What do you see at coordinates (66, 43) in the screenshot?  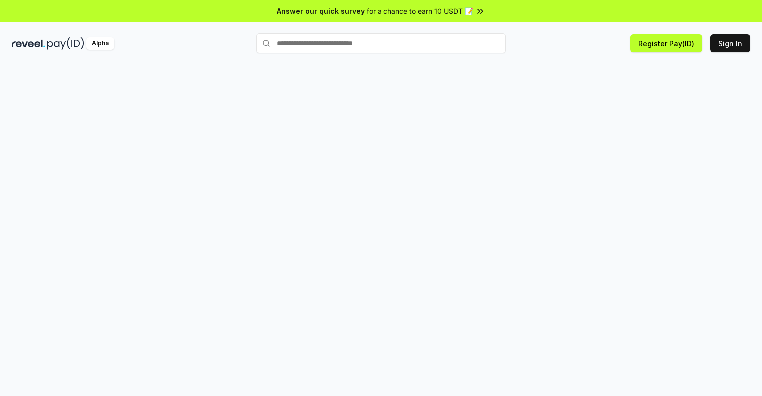 I see `img: pay_id` at bounding box center [66, 43].